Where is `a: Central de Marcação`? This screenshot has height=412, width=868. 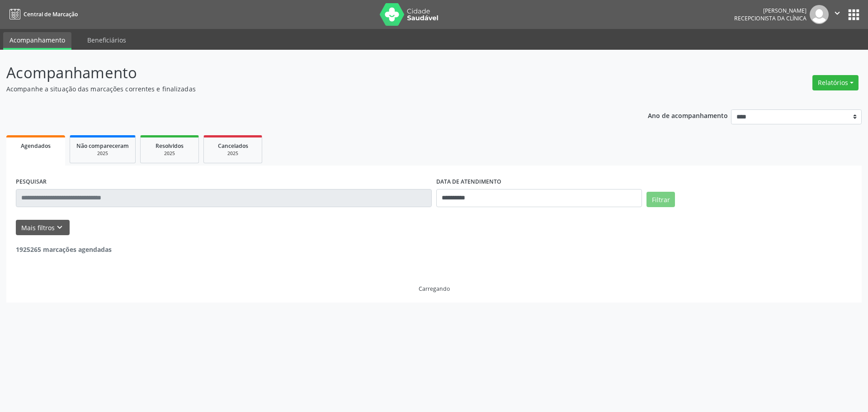 a: Central de Marcação is located at coordinates (42, 14).